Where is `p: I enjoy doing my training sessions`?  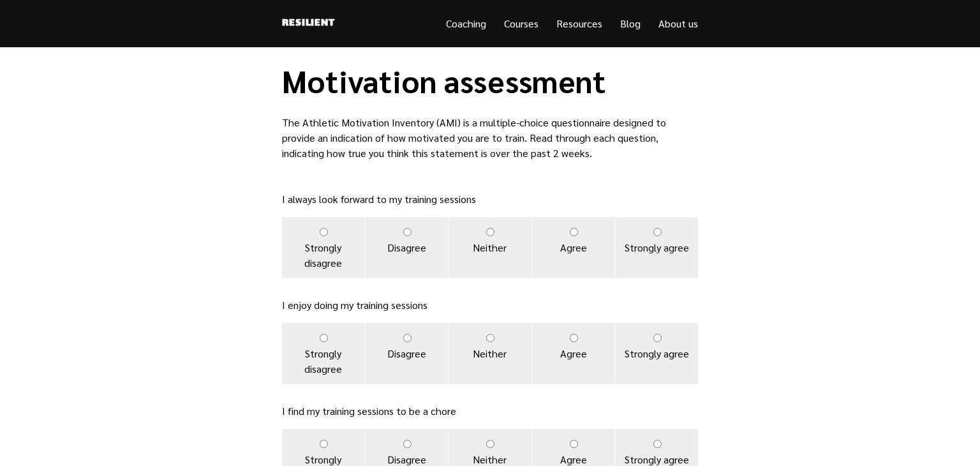 p: I enjoy doing my training sessions is located at coordinates (490, 305).